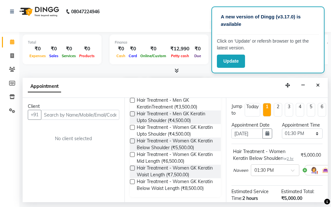 Image resolution: width=331 pixels, height=207 pixels. Describe the element at coordinates (176, 158) in the screenshot. I see `span: Hair Treatment - Women GK Keratin Mid Length (₹6,500.00)` at that location.